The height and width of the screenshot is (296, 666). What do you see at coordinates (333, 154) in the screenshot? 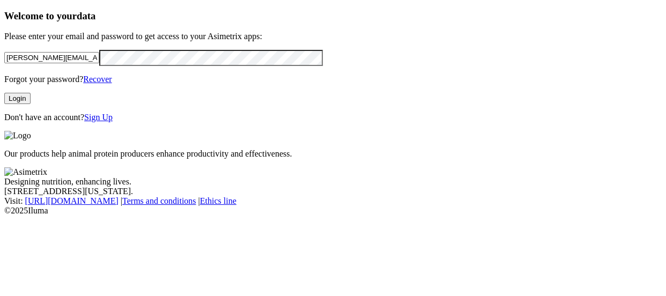
I see `p: Our products help animal protein producers enhance productivity and effectiveness.` at bounding box center [333, 154].